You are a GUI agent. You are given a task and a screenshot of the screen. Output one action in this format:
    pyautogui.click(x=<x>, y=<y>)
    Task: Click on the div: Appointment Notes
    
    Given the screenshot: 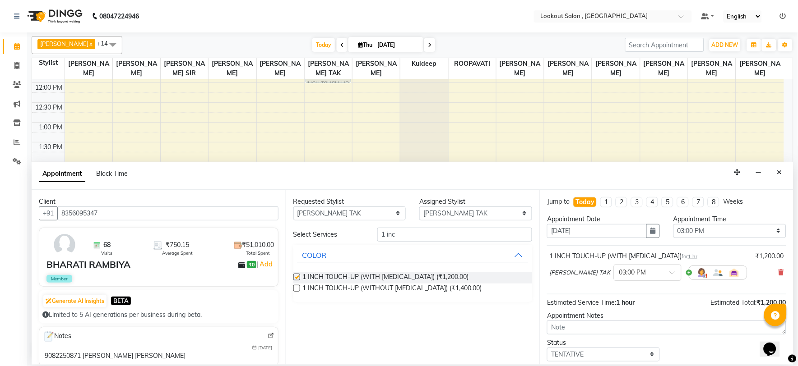 What is the action you would take?
    pyautogui.click(x=666, y=316)
    